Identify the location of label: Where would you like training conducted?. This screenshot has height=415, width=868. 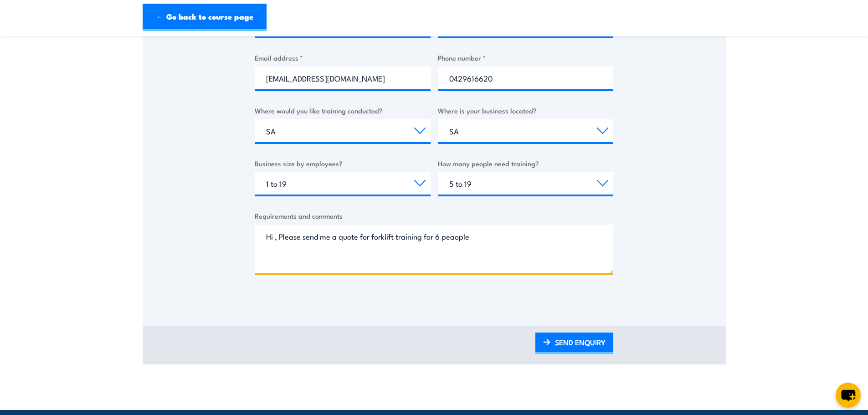
(343, 110).